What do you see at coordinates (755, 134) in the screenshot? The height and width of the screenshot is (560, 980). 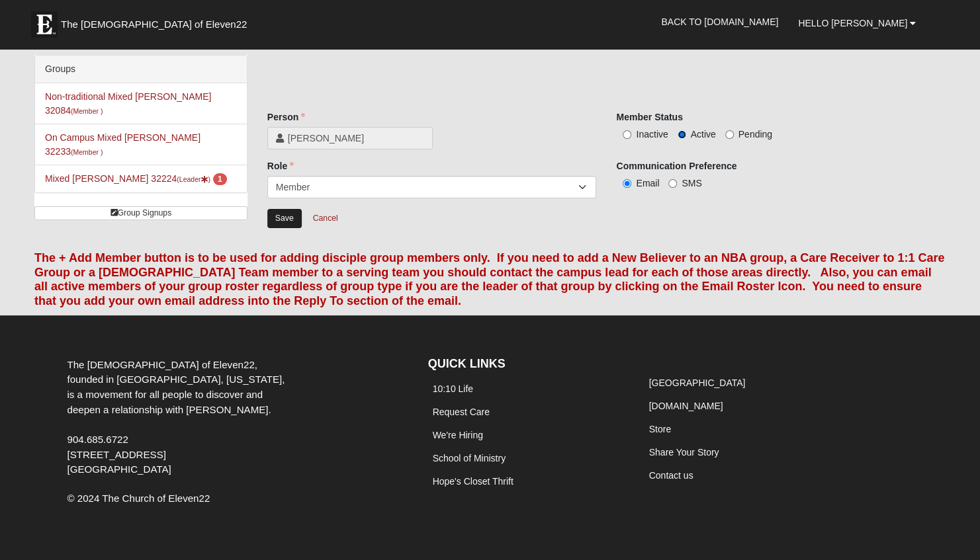 I see `span: Pending` at bounding box center [755, 134].